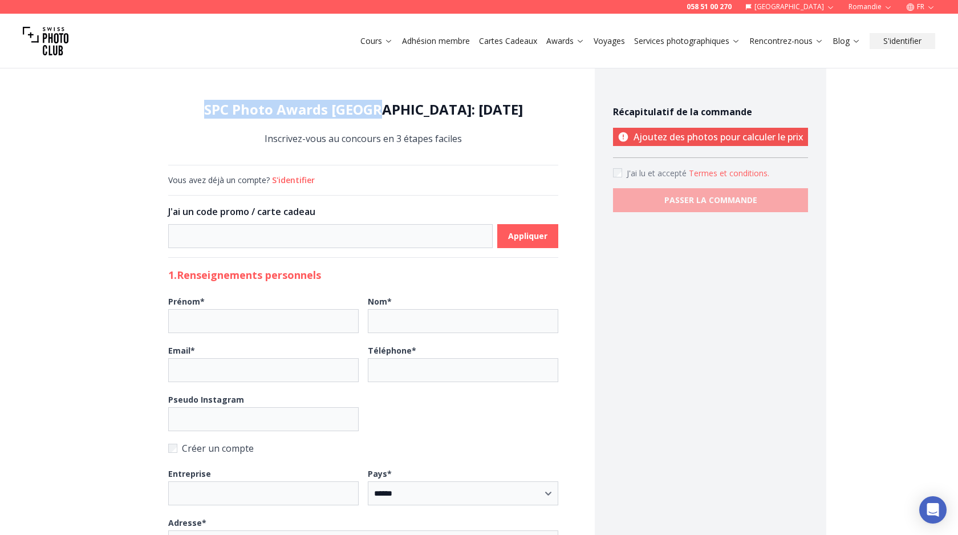 The width and height of the screenshot is (958, 535). I want to click on b: Adresse *, so click(187, 522).